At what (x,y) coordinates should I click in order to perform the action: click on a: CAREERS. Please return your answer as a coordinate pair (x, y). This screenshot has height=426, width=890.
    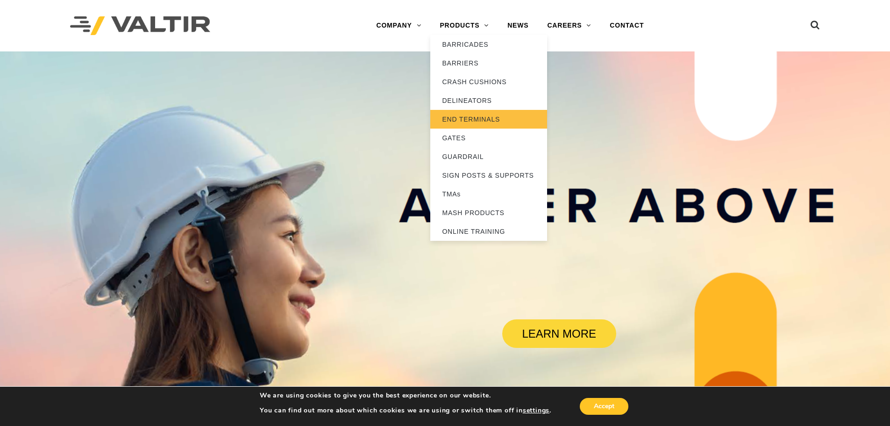
    Looking at the image, I should click on (569, 26).